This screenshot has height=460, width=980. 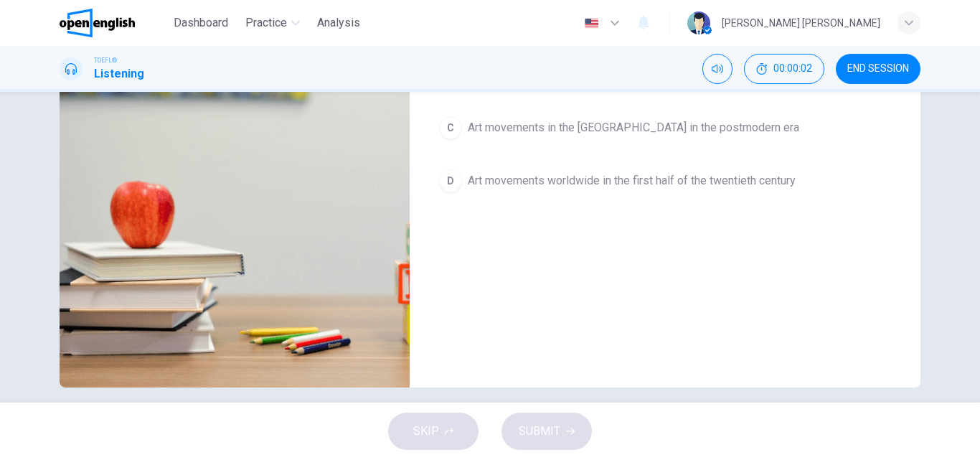 What do you see at coordinates (201, 23) in the screenshot?
I see `span: Dashboard` at bounding box center [201, 23].